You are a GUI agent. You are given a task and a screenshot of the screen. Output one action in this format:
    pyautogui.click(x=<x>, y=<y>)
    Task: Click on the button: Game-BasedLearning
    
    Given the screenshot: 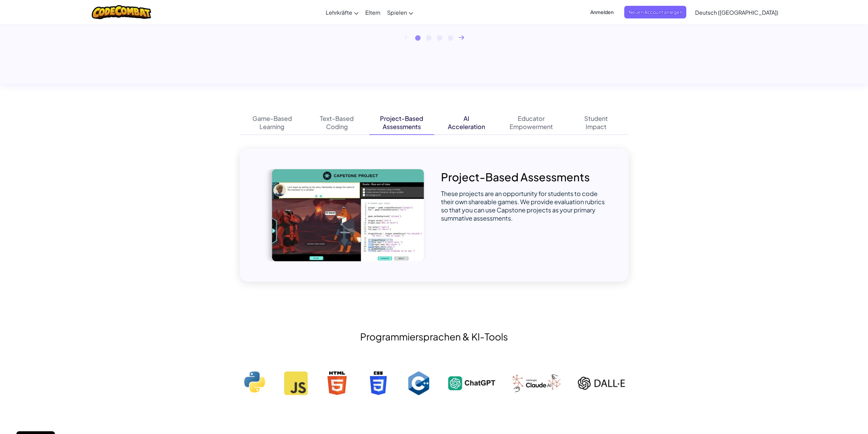 What is the action you would take?
    pyautogui.click(x=272, y=123)
    